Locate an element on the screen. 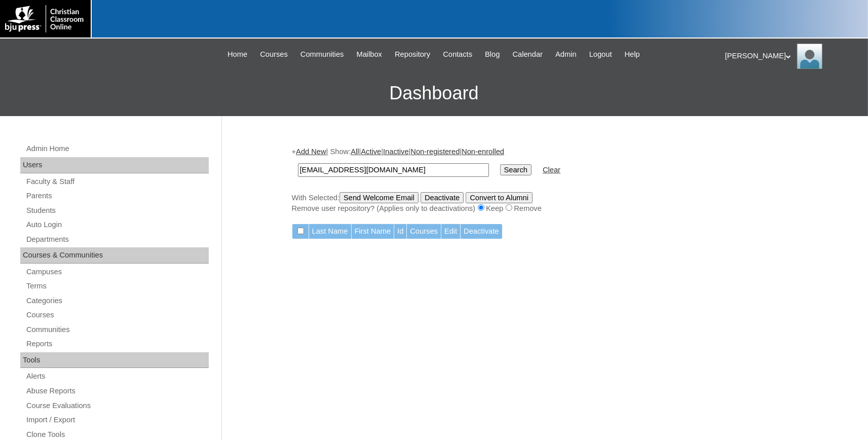 The image size is (868, 440). td: Deactivate is located at coordinates (481, 231).